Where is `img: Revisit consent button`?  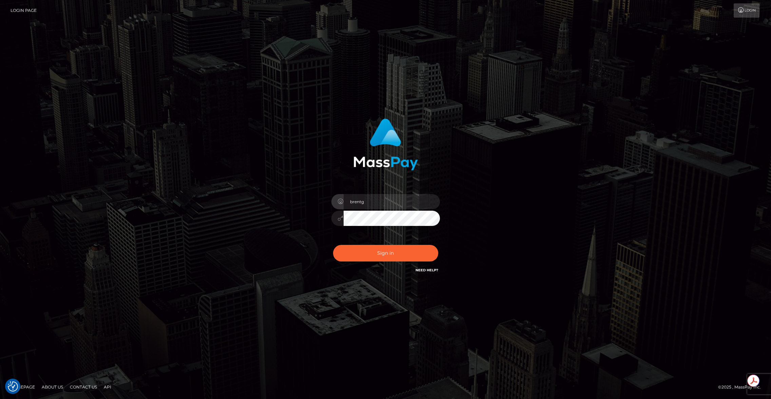 img: Revisit consent button is located at coordinates (13, 387).